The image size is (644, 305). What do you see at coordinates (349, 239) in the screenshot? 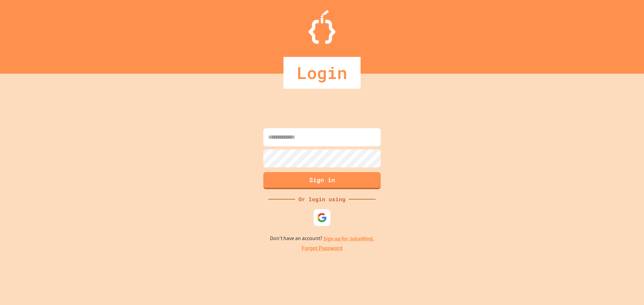
I see `a: Sign up for JuiceMind.` at bounding box center [349, 239].